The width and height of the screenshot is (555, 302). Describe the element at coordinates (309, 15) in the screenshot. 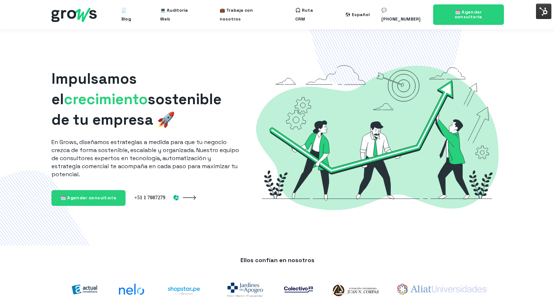

I see `a: 🎧 Ruta CRM` at that location.